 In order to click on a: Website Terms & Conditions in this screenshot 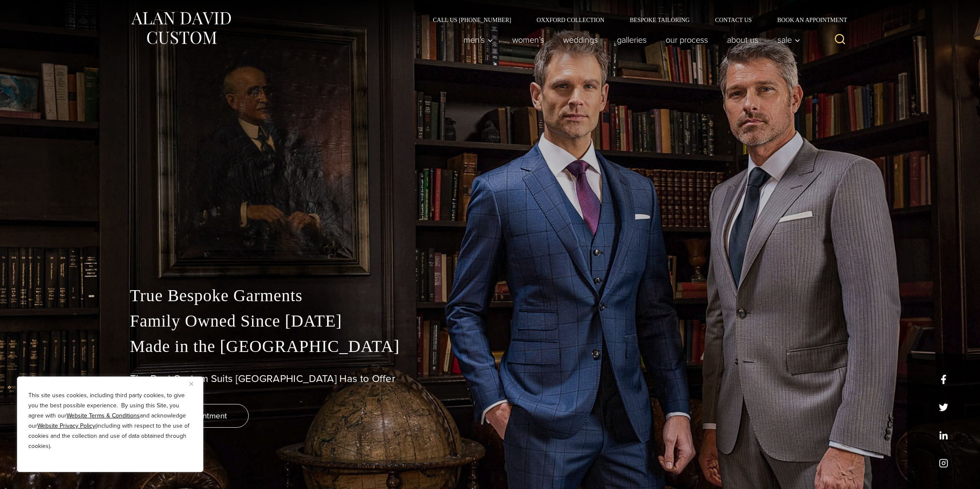, I will do `click(103, 416)`.